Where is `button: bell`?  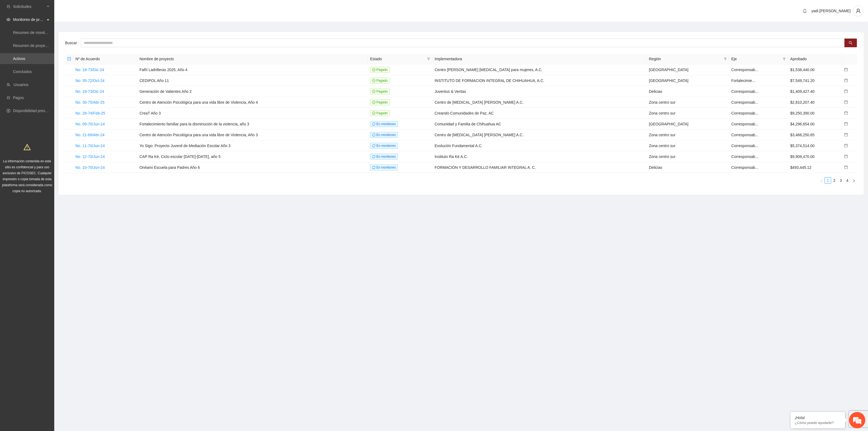 button: bell is located at coordinates (804, 11).